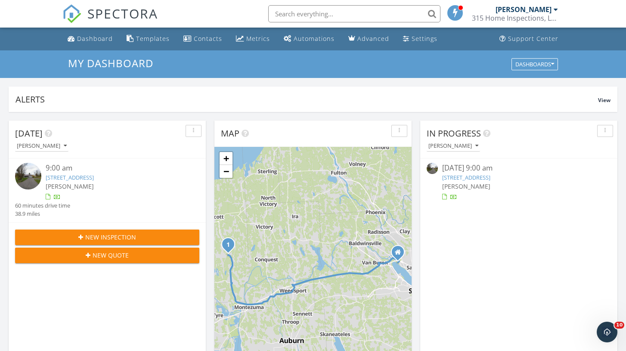  What do you see at coordinates (258, 38) in the screenshot?
I see `div: Metrics` at bounding box center [258, 38].